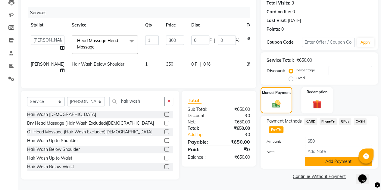  What do you see at coordinates (317, 92) in the screenshot?
I see `label: Redemption` at bounding box center [317, 92].